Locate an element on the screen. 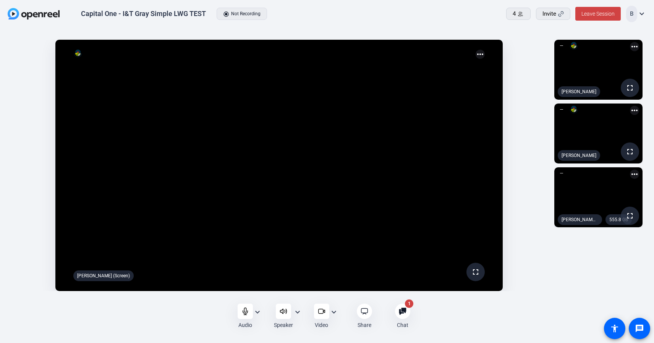  div: Speaker is located at coordinates (283, 325).